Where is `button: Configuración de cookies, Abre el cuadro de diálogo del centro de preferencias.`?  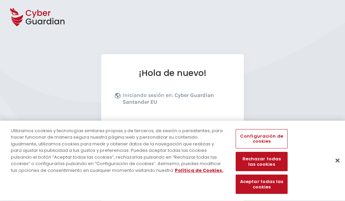
button: Configuración de cookies, Abre el cuadro de diálogo del centro de preferencias. is located at coordinates (262, 139).